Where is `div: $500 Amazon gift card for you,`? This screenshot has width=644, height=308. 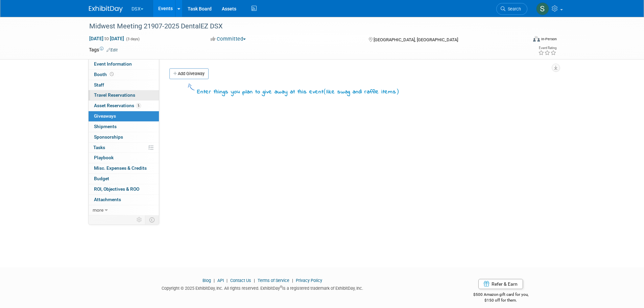 div: $500 Amazon gift card for you, is located at coordinates (501, 295).